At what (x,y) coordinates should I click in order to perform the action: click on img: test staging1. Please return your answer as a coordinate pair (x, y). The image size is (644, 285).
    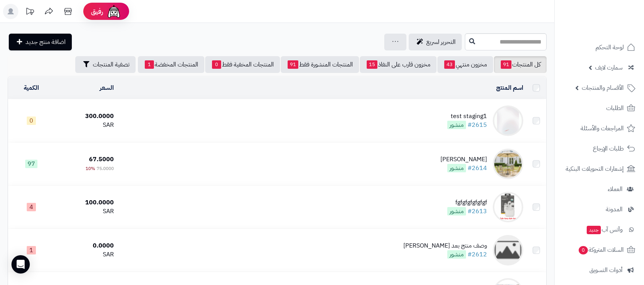
    Looking at the image, I should click on (508, 120).